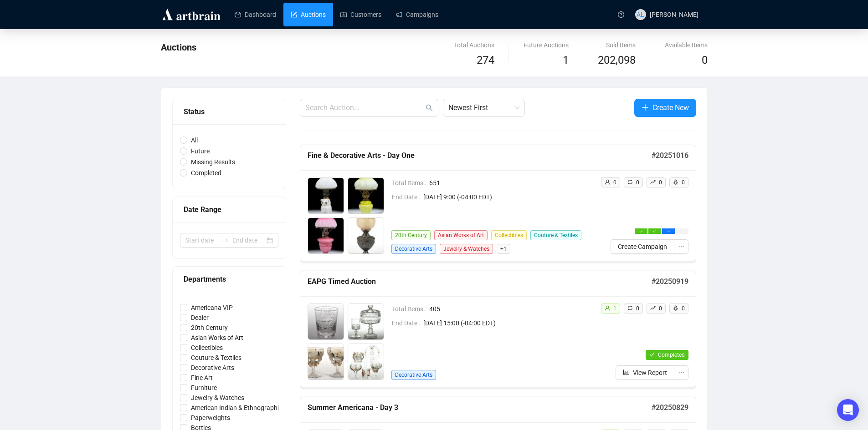  Describe the element at coordinates (642, 247) in the screenshot. I see `button: Create Campaign` at that location.